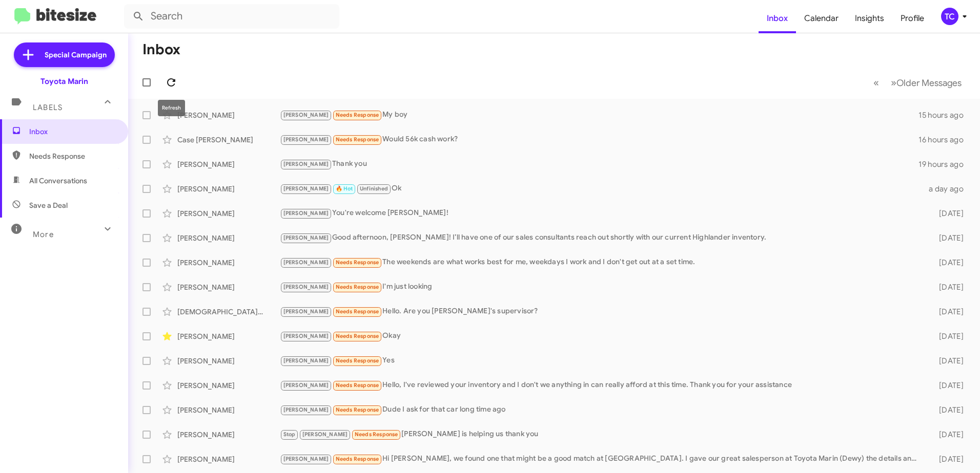 The width and height of the screenshot is (980, 473). What do you see at coordinates (777, 18) in the screenshot?
I see `a: Inbox` at bounding box center [777, 18].